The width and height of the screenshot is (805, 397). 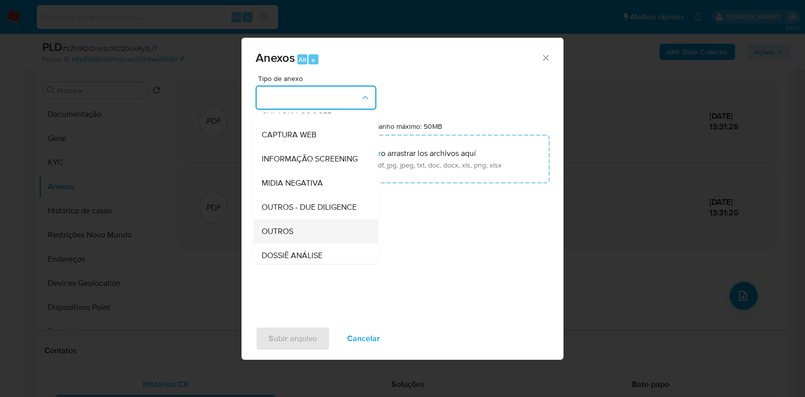 What do you see at coordinates (363, 338) in the screenshot?
I see `button: Cancelar` at bounding box center [363, 338].